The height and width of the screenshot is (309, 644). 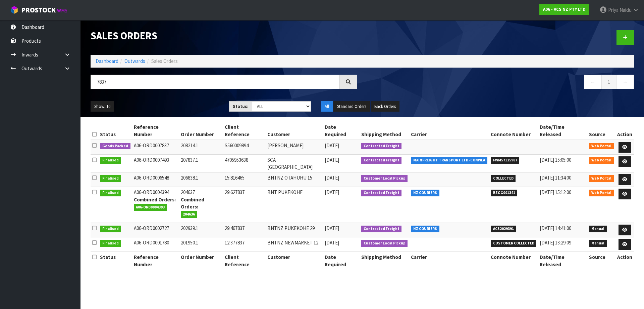 What do you see at coordinates (155, 163) in the screenshot?
I see `td: A06-ORD0007493` at bounding box center [155, 163].